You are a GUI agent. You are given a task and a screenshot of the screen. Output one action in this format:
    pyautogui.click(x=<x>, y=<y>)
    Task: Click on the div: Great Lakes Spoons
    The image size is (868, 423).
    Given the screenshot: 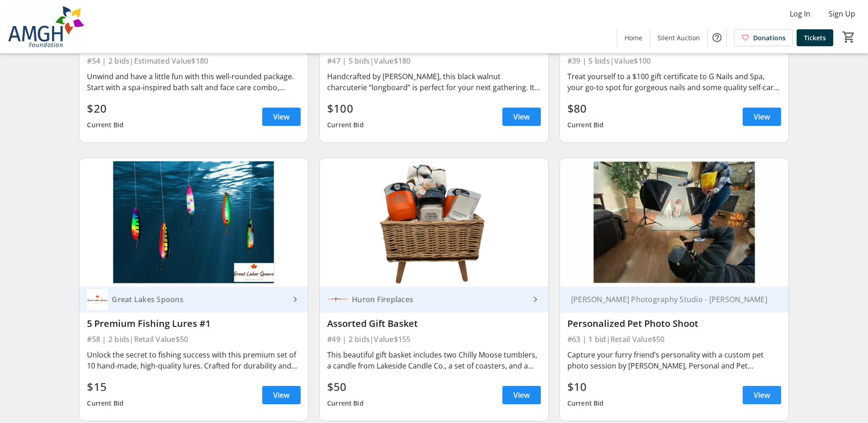 What is the action you would take?
    pyautogui.click(x=199, y=299)
    